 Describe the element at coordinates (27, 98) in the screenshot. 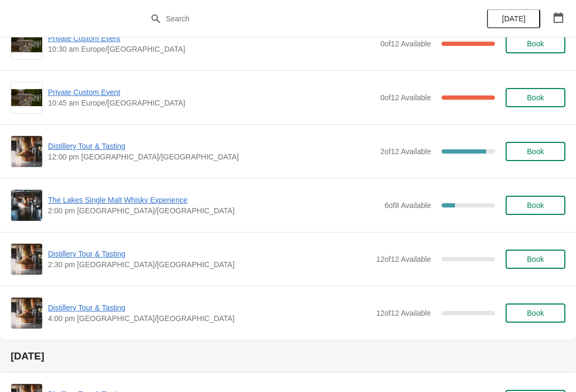

I see `img: Private Custom Event | | 10:45 am Europe/London` at that location.